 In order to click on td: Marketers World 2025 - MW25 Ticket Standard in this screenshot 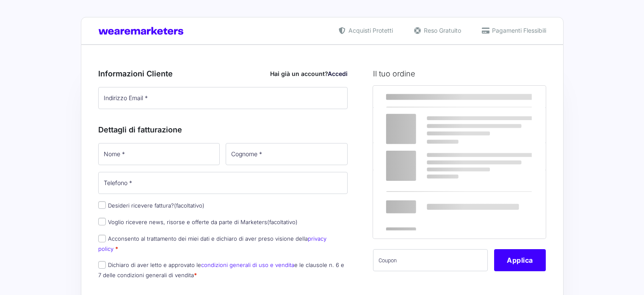, I will do `click(423, 125)`.